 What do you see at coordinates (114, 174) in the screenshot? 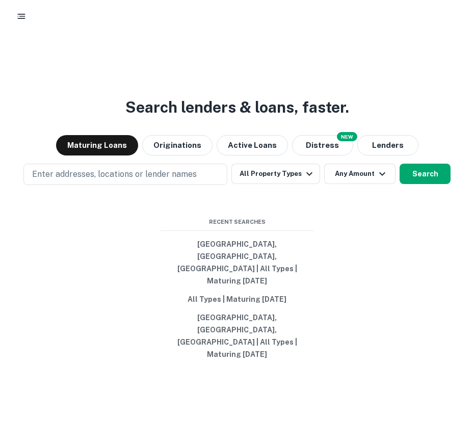
I see `p: Enter addresses, locations or lender names` at bounding box center [114, 174].